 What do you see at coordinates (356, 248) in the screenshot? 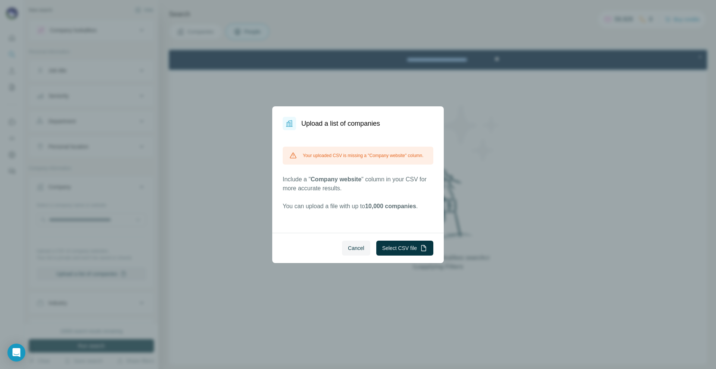
I see `span: Cancel` at bounding box center [356, 248].